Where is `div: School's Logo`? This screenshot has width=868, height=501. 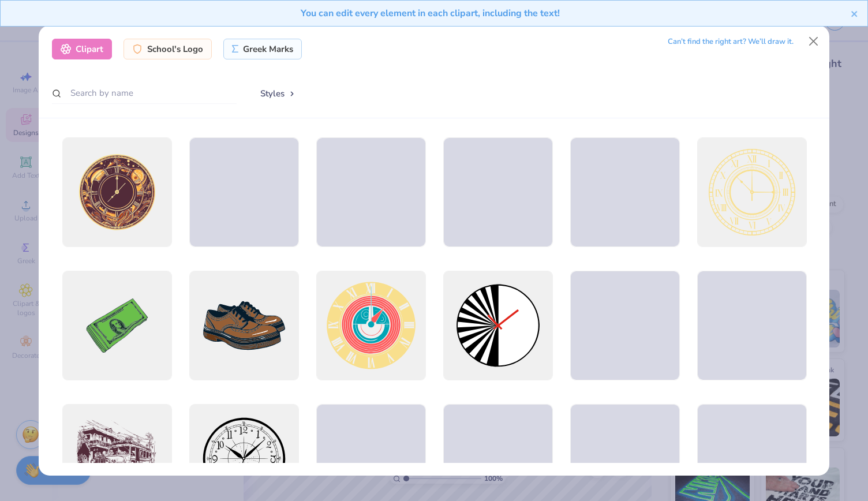
div: School's Logo is located at coordinates (168, 49).